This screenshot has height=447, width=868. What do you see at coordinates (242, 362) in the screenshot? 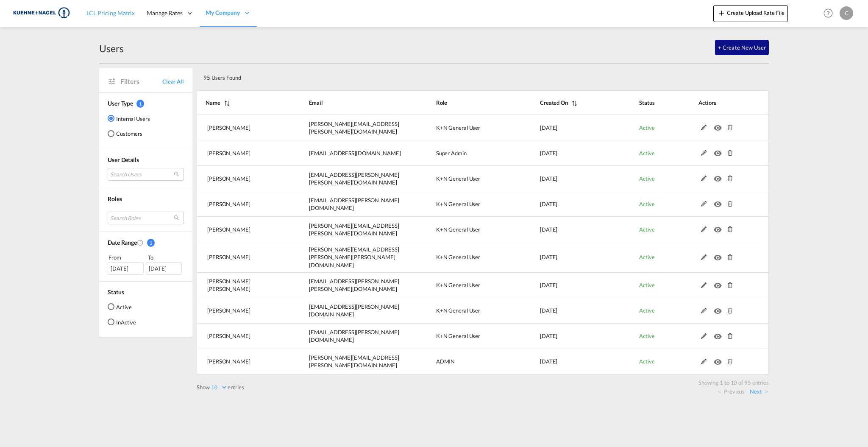
I see `td: Ravi Kumar` at bounding box center [242, 362].